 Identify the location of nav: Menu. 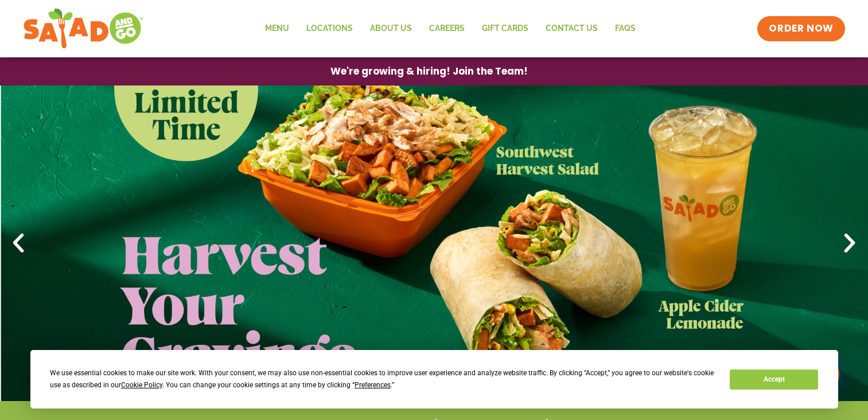
(450, 29).